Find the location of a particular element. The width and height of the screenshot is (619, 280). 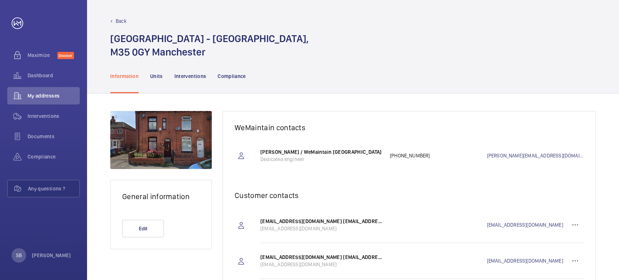

span: Interventions is located at coordinates (54, 116).